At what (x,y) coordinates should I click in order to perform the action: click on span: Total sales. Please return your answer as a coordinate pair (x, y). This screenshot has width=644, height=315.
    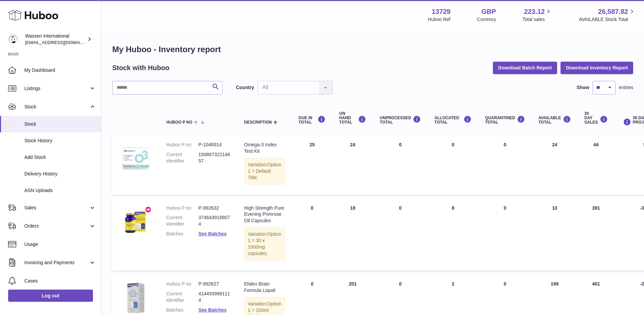
    Looking at the image, I should click on (538, 19).